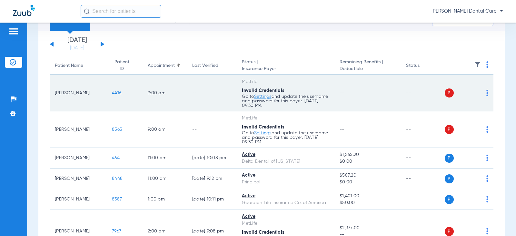 This screenshot has height=236, width=516. I want to click on div: Principal, so click(285, 182).